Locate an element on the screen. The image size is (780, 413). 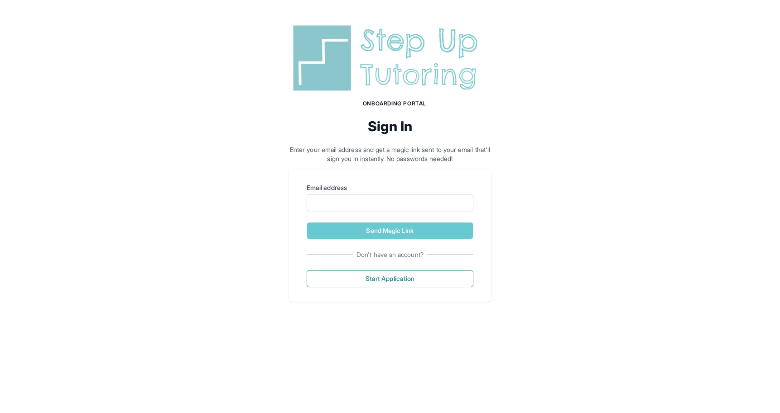
h1: Onboarding Portal is located at coordinates (394, 104).